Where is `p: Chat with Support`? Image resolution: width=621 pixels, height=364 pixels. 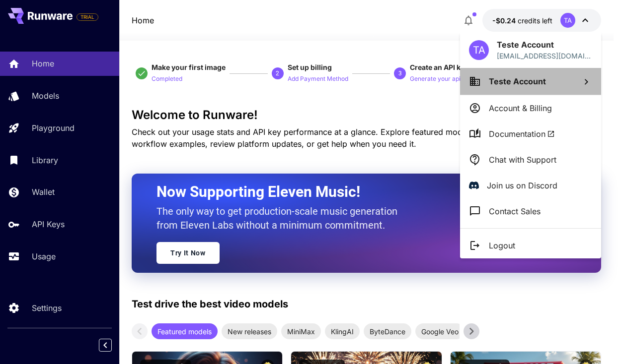 p: Chat with Support is located at coordinates (522, 159).